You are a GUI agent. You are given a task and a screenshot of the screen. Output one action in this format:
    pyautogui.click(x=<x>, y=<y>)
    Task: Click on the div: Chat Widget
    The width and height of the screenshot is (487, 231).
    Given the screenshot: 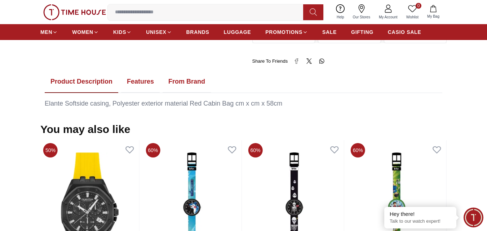 What is the action you would take?
    pyautogui.click(x=473, y=217)
    